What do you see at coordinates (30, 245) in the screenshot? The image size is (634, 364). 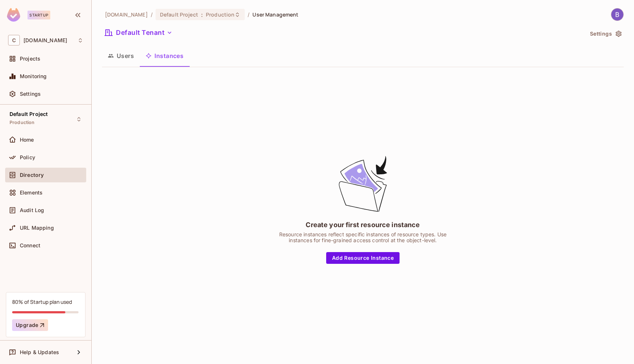 I see `span: Connect` at bounding box center [30, 245].